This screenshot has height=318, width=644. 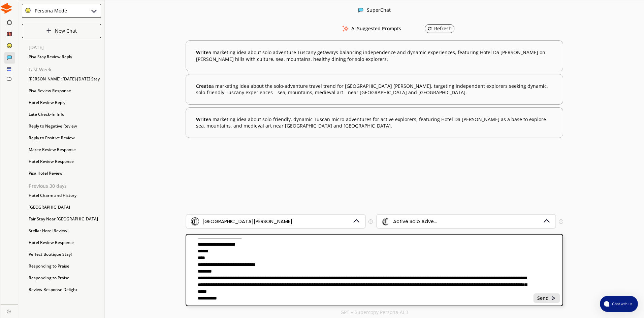 I want to click on div: Persona Mode, so click(x=50, y=10).